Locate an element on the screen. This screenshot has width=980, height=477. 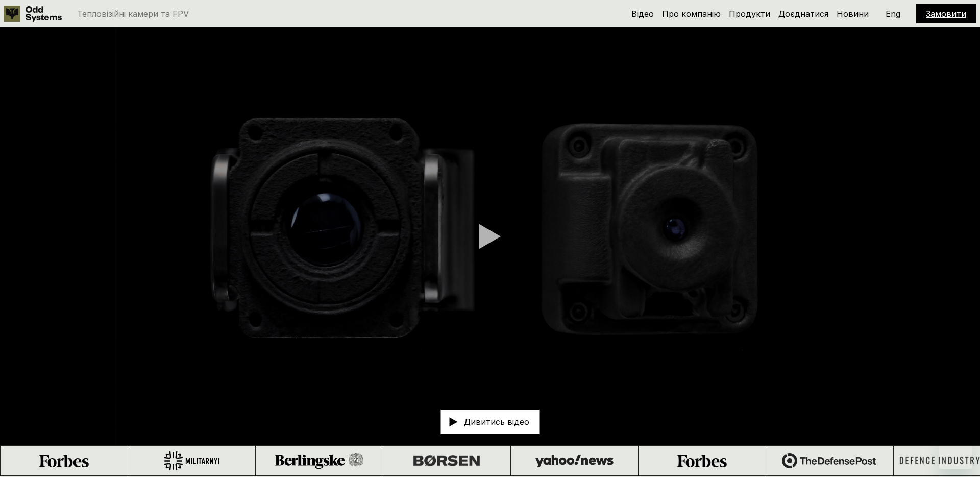
a: Доєднатися is located at coordinates (804, 14).